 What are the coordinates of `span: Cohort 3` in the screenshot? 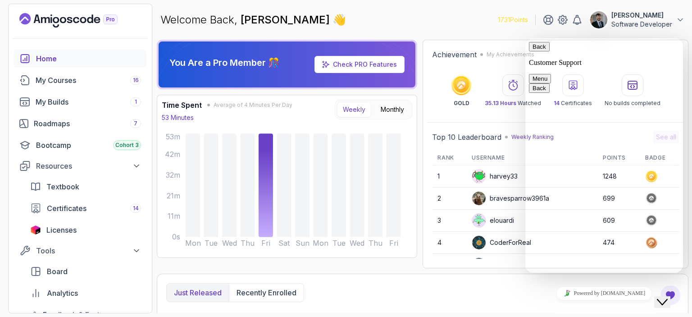 It's located at (127, 145).